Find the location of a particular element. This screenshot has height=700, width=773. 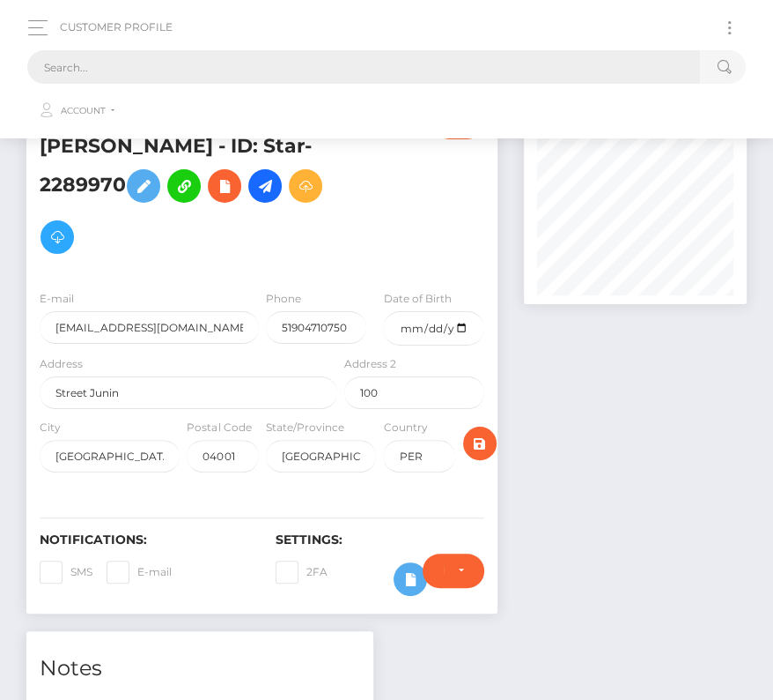

label: Date of Birth is located at coordinates (417, 299).